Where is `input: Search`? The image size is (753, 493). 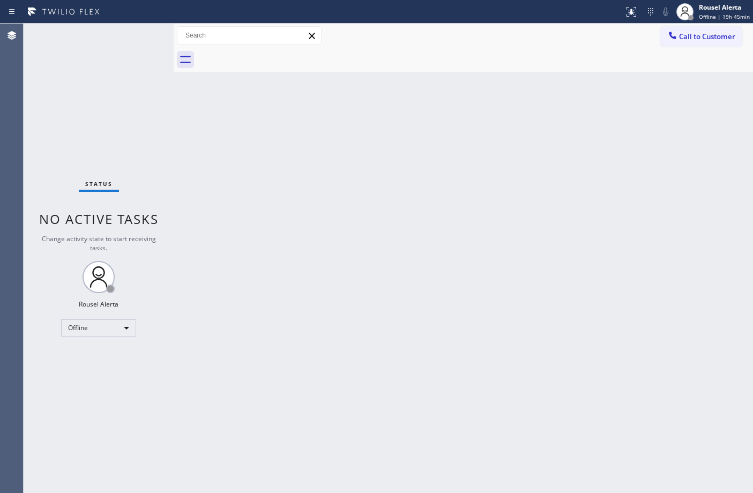 input: Search is located at coordinates (249, 35).